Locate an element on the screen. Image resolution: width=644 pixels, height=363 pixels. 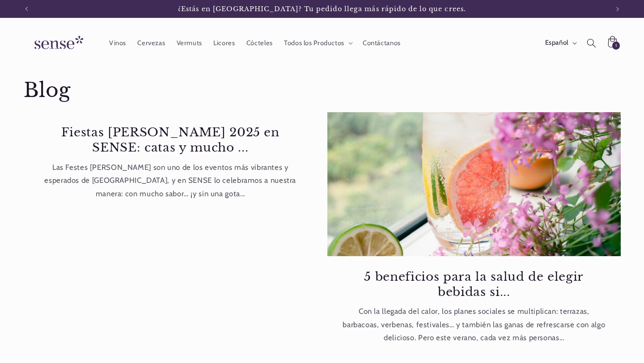
h1: Blog is located at coordinates (322, 90).